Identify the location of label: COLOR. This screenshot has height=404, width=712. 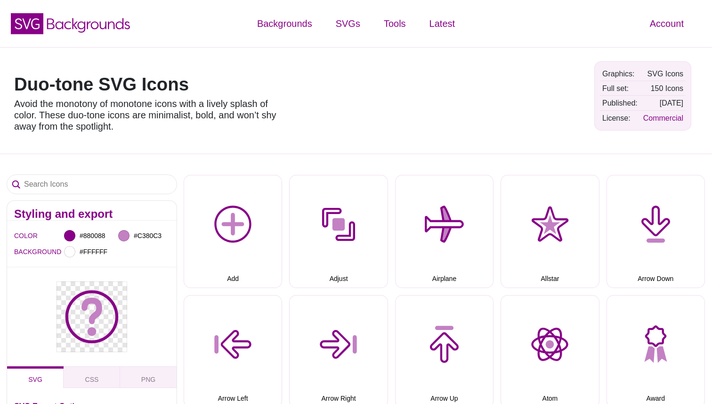
(20, 235).